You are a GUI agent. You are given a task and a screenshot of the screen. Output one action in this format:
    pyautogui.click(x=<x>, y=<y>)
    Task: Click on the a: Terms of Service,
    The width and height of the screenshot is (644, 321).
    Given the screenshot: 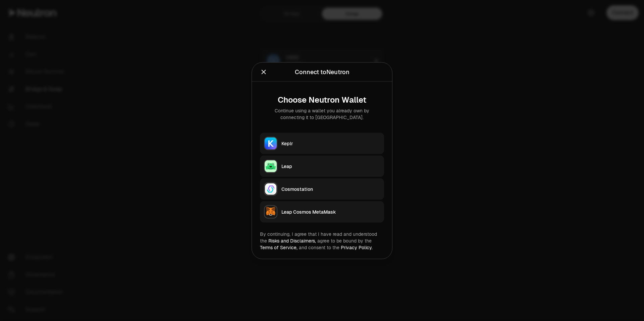 What is the action you would take?
    pyautogui.click(x=279, y=248)
    